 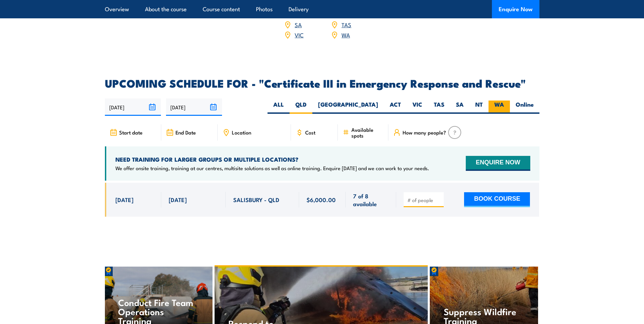 I want to click on label: VIC, so click(x=417, y=107).